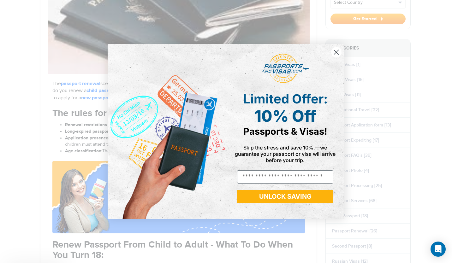  Describe the element at coordinates (285, 131) in the screenshot. I see `span: Passports & Visas!` at that location.